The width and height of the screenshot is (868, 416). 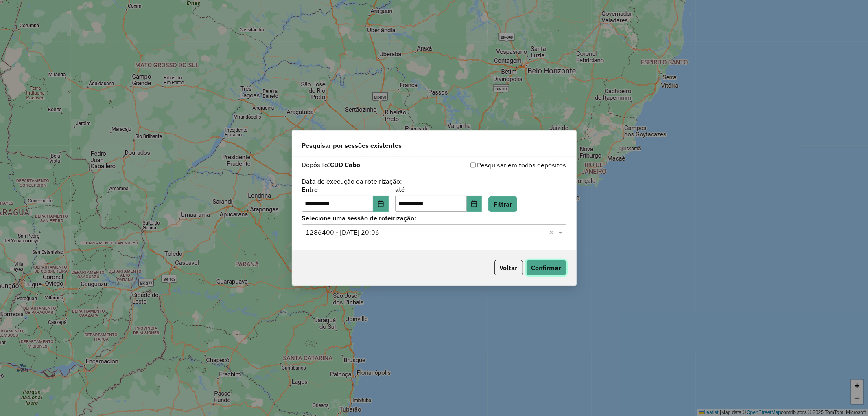 What do you see at coordinates (500, 165) in the screenshot?
I see `div: Pesquisar em todos depósitos` at bounding box center [500, 165].